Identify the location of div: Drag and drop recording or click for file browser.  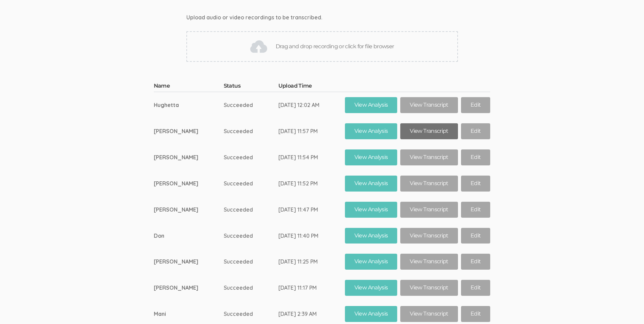
(322, 46).